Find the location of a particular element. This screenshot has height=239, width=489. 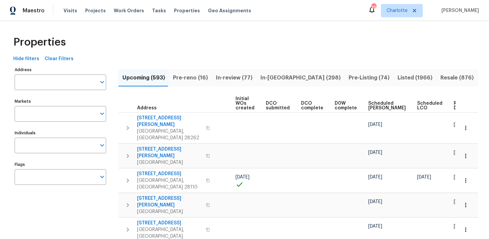

span: Pre-reno (16) is located at coordinates (190, 78).